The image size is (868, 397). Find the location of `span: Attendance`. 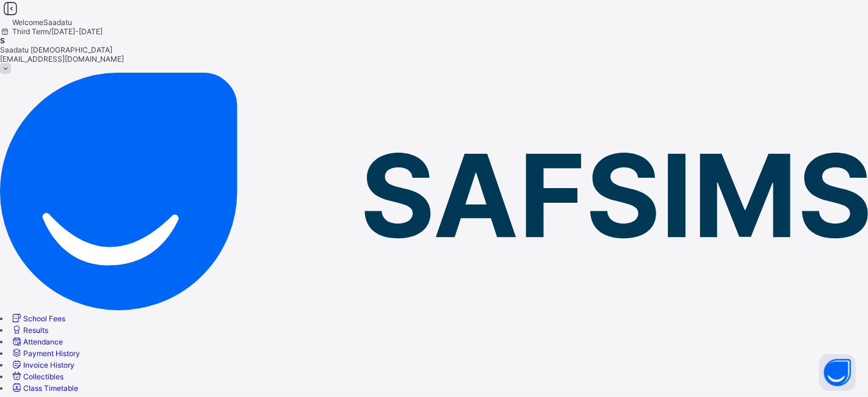

span: Attendance is located at coordinates (42, 342).